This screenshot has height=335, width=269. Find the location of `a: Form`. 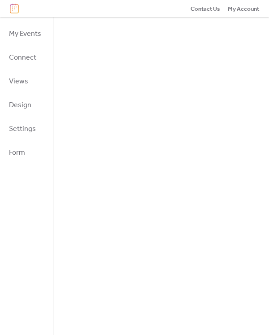

a: Form is located at coordinates (25, 152).